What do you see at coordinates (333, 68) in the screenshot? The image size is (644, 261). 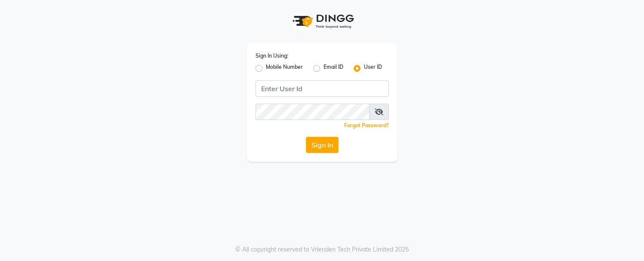 I see `label: Email ID` at bounding box center [333, 68].